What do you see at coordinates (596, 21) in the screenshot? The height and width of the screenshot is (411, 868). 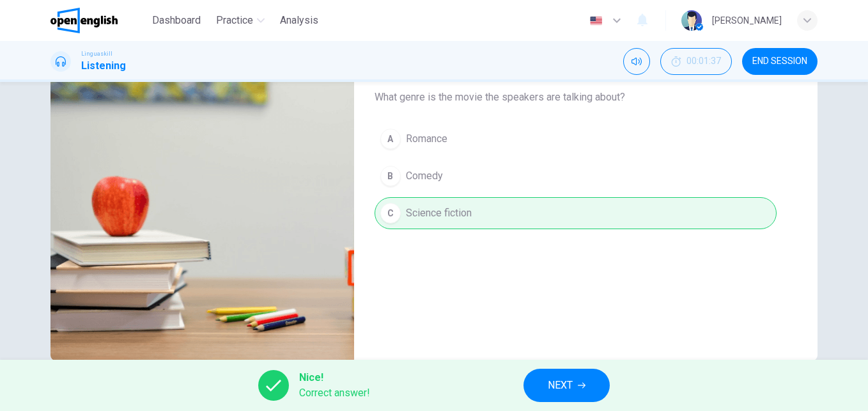 I see `img: en` at bounding box center [596, 21].